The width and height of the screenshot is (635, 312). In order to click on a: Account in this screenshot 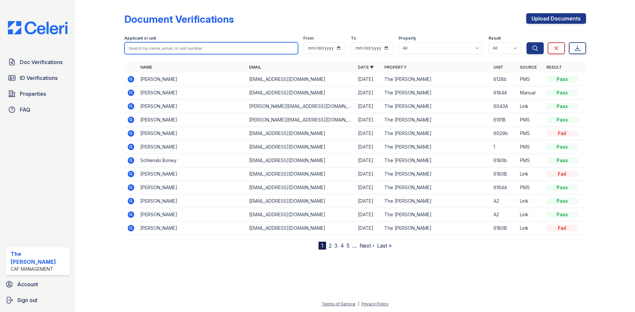, I will do `click(38, 285)`.